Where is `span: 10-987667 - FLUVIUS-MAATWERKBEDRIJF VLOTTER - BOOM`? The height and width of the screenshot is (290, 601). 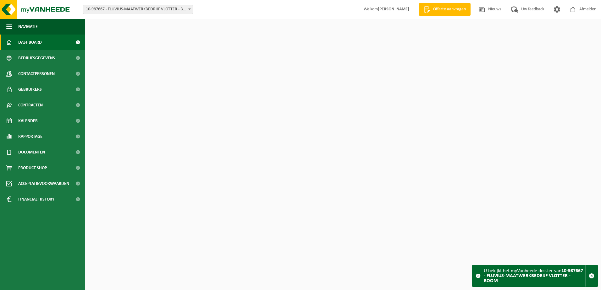
span: 10-987667 - FLUVIUS-MAATWERKBEDRIJF VLOTTER - BOOM is located at coordinates (138, 9).